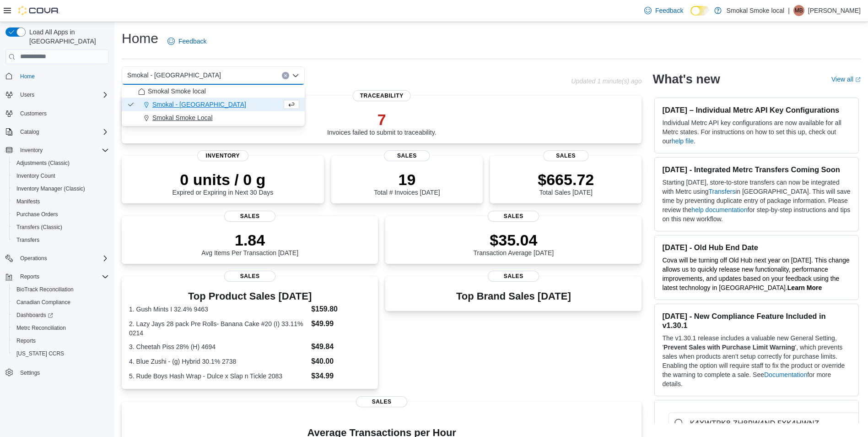 This screenshot has height=437, width=868. I want to click on button: Canadian Compliance, so click(61, 302).